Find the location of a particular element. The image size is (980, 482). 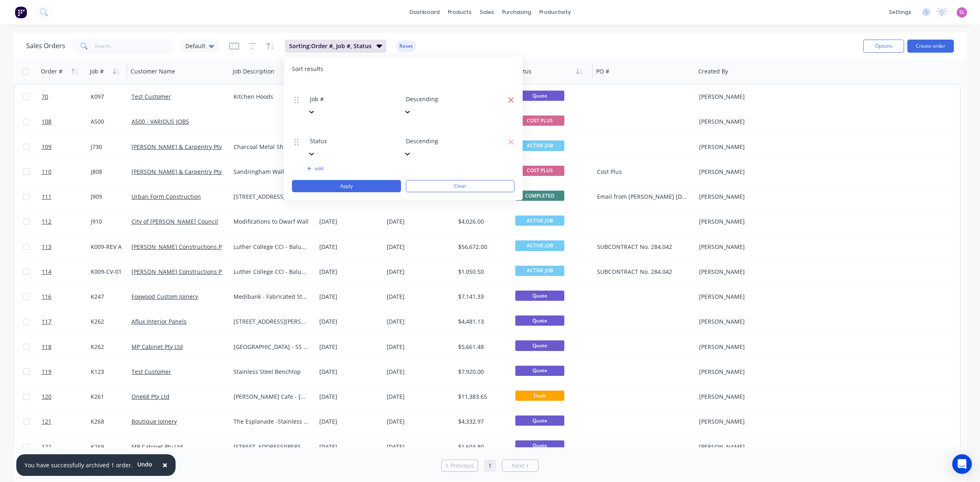

div: Status is located at coordinates (343, 141).